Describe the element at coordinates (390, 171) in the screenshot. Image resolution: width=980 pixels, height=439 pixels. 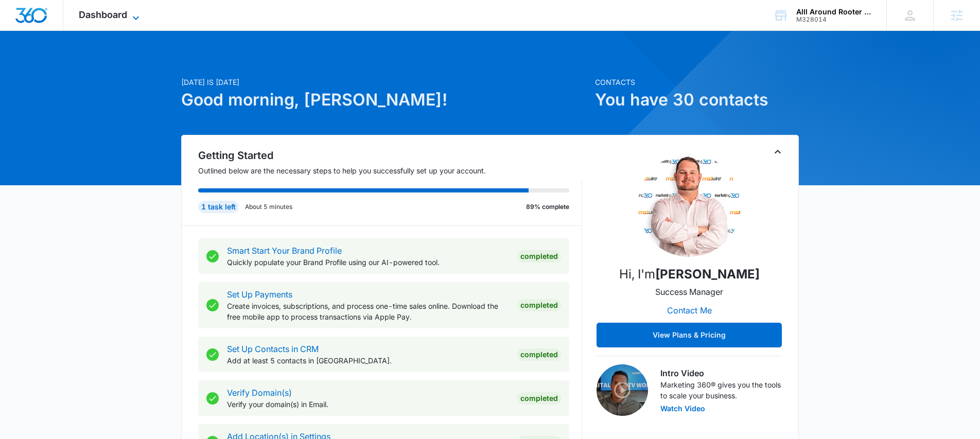
I see `p: Outlined below are the necessary steps to help you successfully set up your account.` at that location.